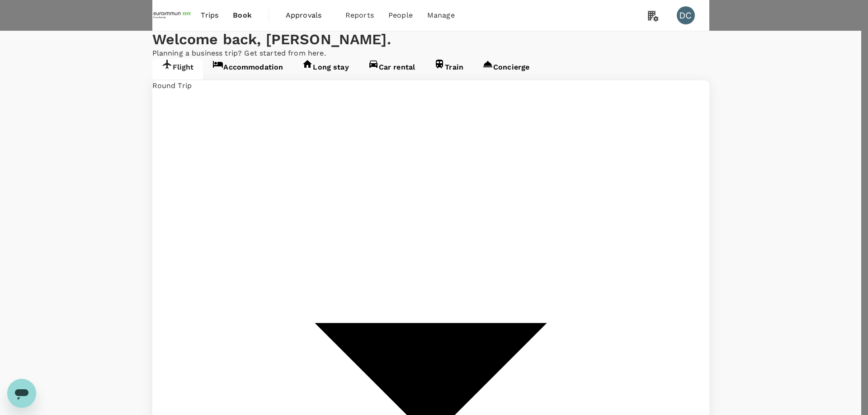 The image size is (868, 415). What do you see at coordinates (209, 15) in the screenshot?
I see `span: Trips` at bounding box center [209, 15].